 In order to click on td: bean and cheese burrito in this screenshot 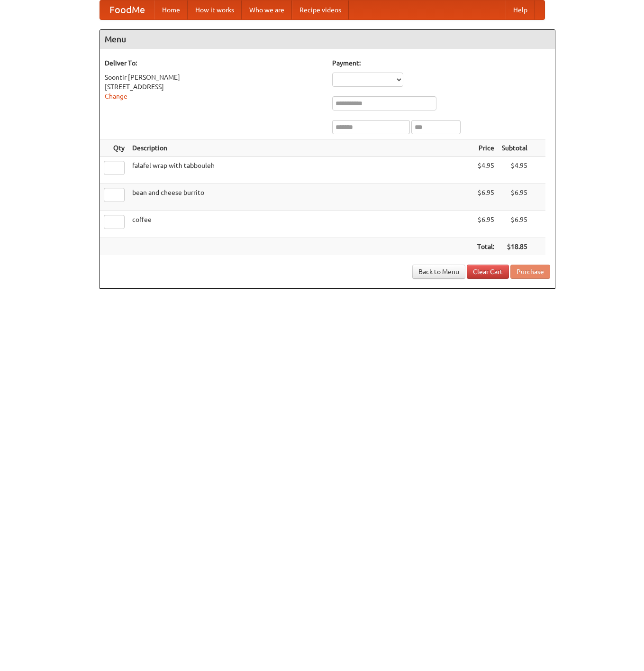, I will do `click(301, 197)`.